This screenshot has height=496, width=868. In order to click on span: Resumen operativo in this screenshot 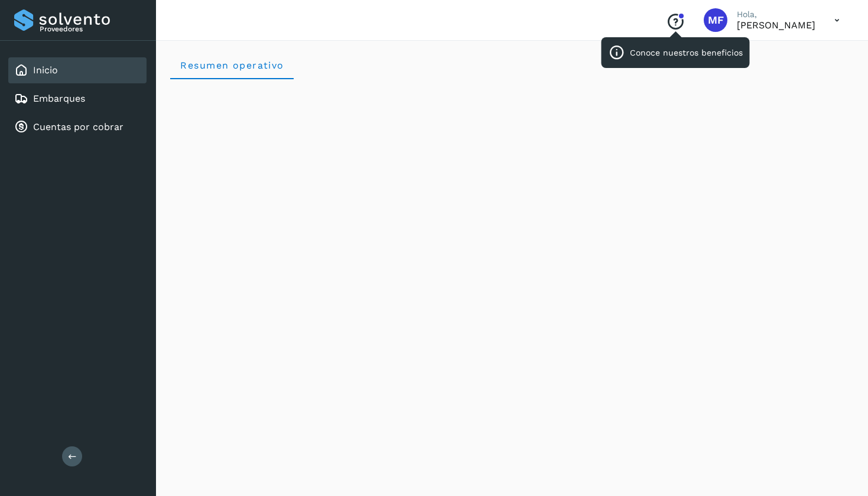, I will do `click(231, 65)`.